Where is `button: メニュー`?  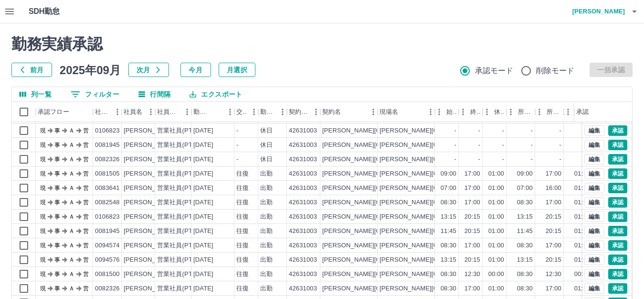 button: メニュー is located at coordinates (151, 112).